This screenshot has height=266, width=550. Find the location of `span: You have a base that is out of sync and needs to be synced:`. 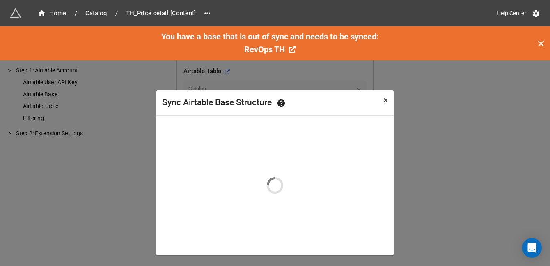

span: You have a base that is out of sync and needs to be synced: is located at coordinates (270, 37).